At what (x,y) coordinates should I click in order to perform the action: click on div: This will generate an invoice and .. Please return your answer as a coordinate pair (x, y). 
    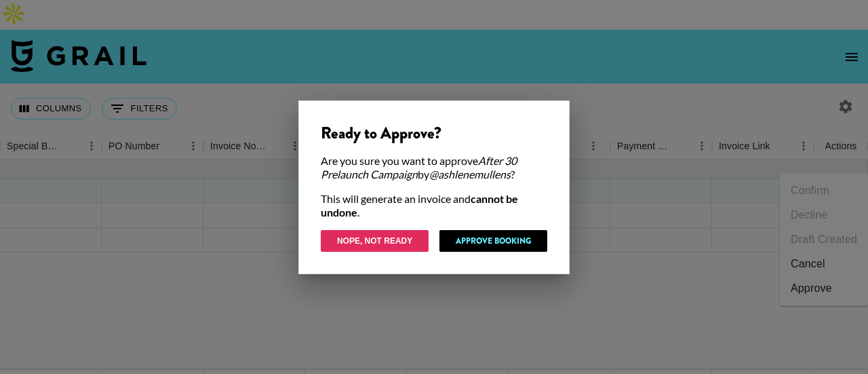
    Looking at the image, I should click on (434, 206).